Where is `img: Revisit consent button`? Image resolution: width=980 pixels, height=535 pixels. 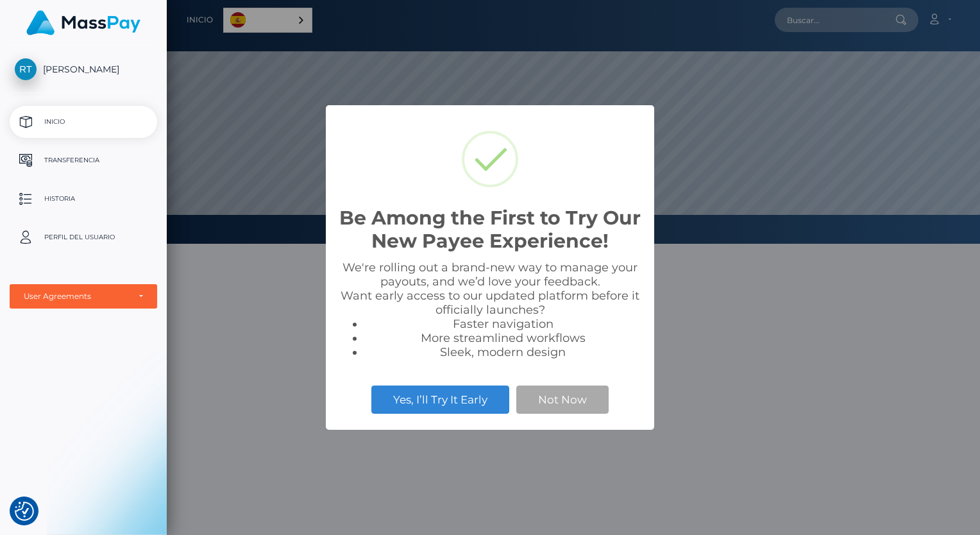
img: Revisit consent button is located at coordinates (24, 512).